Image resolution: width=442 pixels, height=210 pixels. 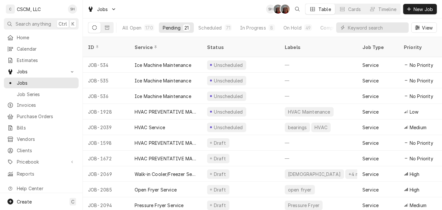 I want to click on div: JOB-1672, so click(x=106, y=158).